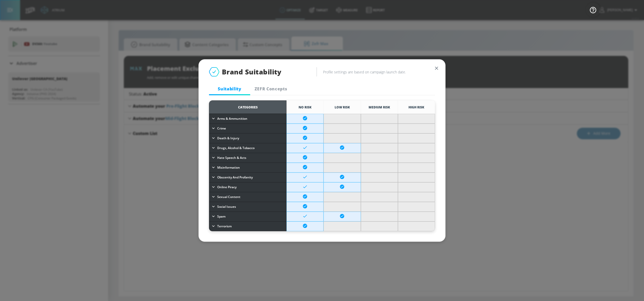 The height and width of the screenshot is (301, 644). What do you see at coordinates (305, 107) in the screenshot?
I see `span: No Risk` at bounding box center [305, 107].